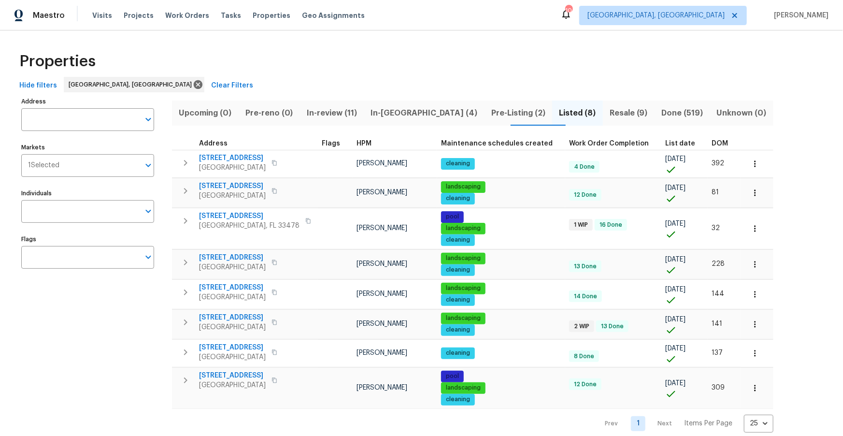  I want to click on span: 32, so click(716, 228).